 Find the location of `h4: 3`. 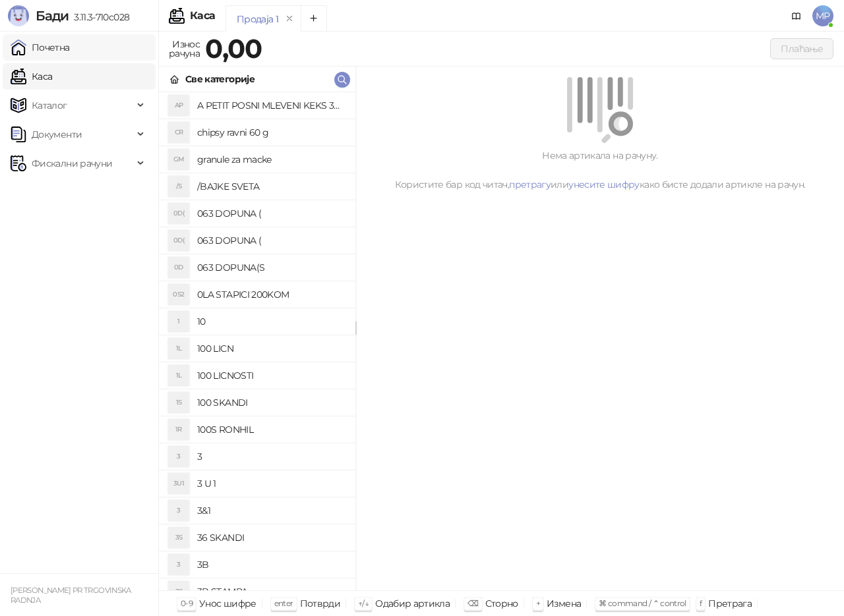

h4: 3 is located at coordinates (271, 457).